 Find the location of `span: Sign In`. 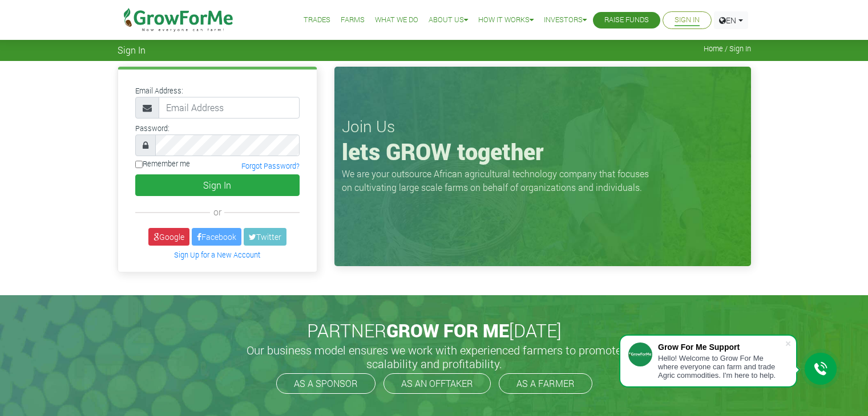

span: Sign In is located at coordinates (131, 50).